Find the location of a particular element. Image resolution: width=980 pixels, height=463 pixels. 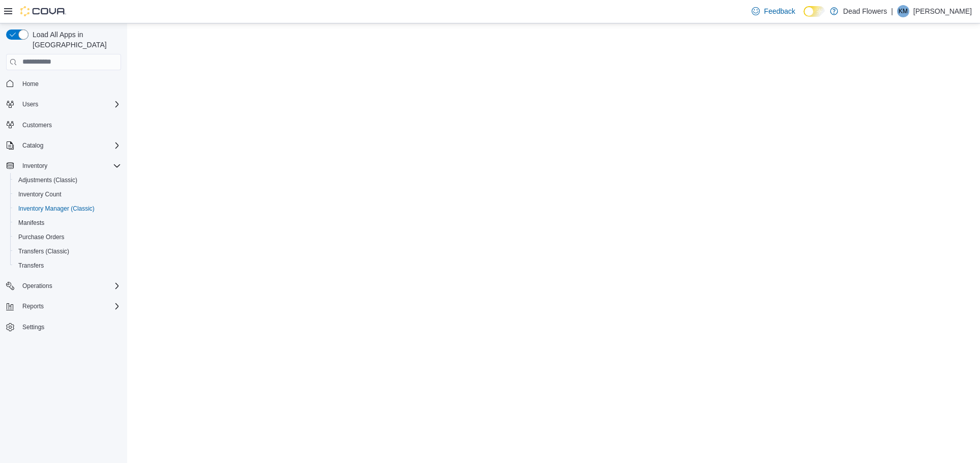

a: Purchase Orders is located at coordinates (41, 237).